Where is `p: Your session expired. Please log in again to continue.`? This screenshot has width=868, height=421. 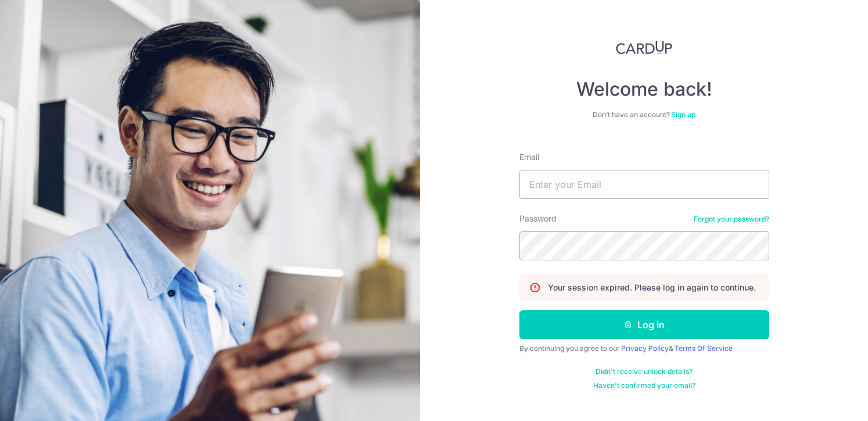
p: Your session expired. Please log in again to continue. is located at coordinates (652, 288).